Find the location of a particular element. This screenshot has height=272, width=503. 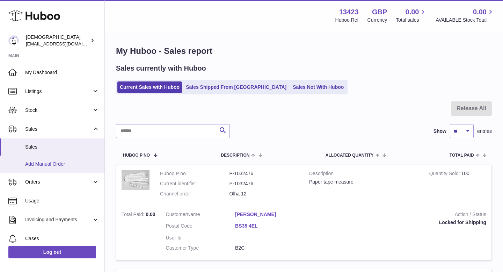

span: Usage is located at coordinates (62, 200).